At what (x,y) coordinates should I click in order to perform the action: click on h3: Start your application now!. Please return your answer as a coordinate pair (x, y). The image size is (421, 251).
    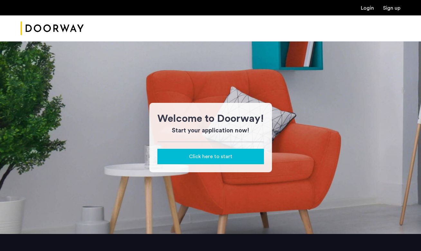
    Looking at the image, I should click on (210, 131).